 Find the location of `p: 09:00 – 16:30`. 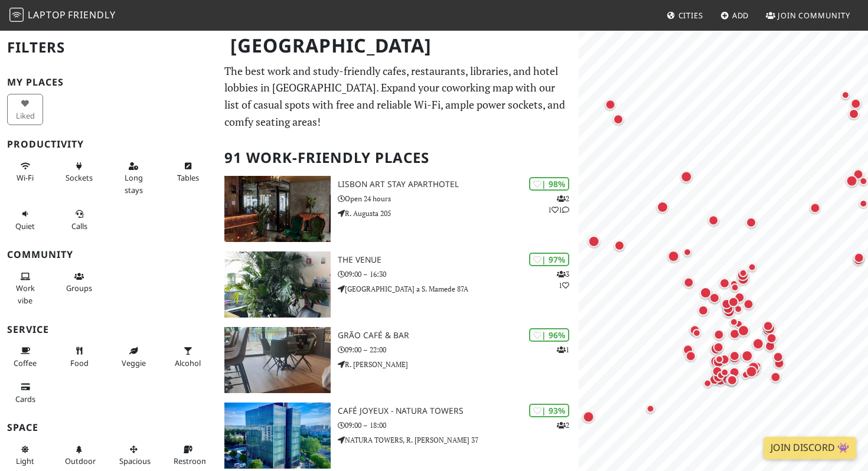

p: 09:00 – 16:30 is located at coordinates (458, 274).